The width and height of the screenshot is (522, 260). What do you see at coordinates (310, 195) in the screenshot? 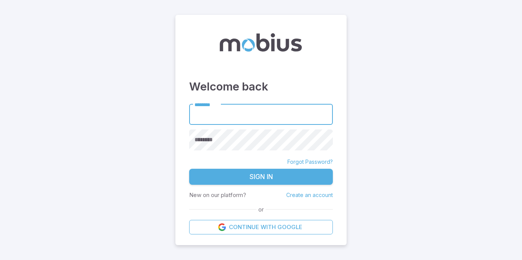
I see `a: Create an account` at bounding box center [310, 195].